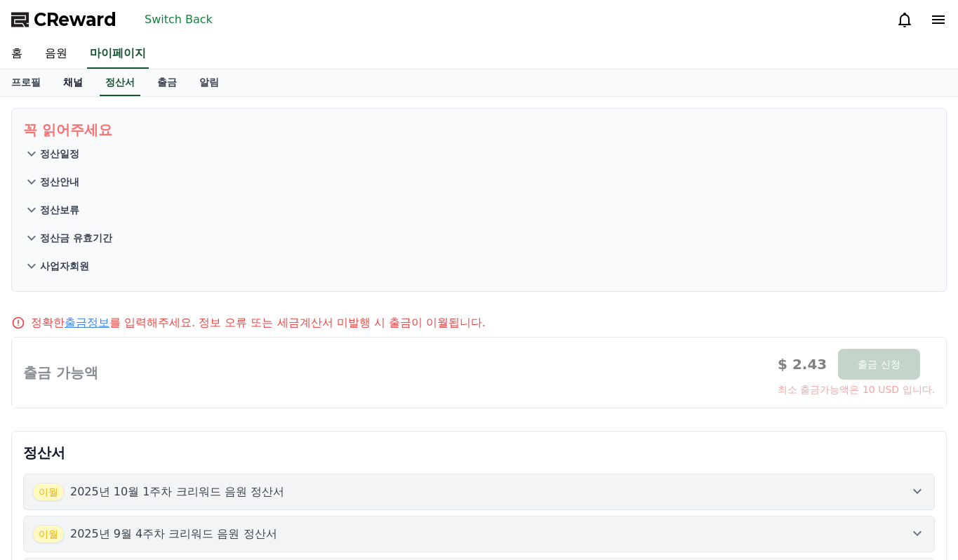 The height and width of the screenshot is (560, 958). Describe the element at coordinates (64, 20) in the screenshot. I see `a: CReward` at that location.